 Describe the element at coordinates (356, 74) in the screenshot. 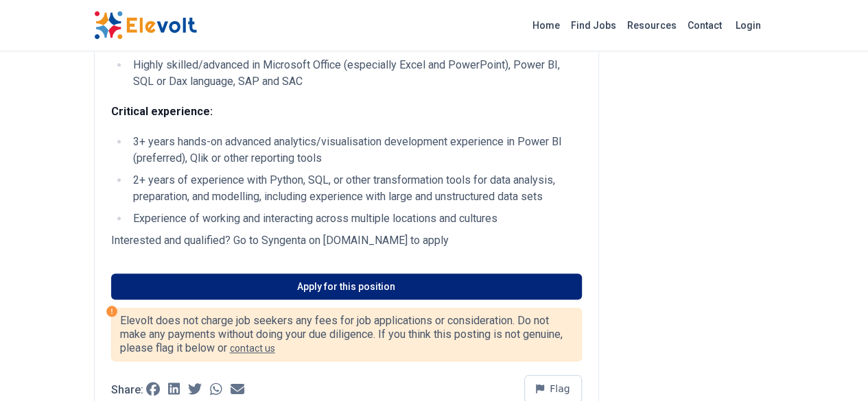

I see `li: Highly skilled/advanced in Microsoft Office (especially Excel and PowerPoint), Power BI, SQL or D...` at that location.